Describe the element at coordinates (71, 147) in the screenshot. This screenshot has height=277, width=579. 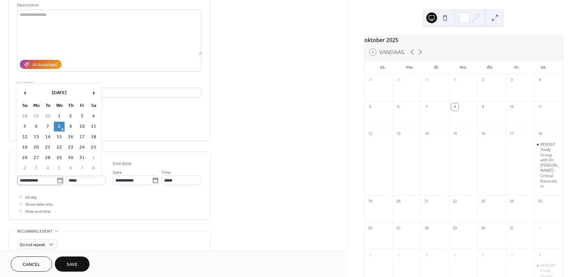
I see `td: 23` at that location.